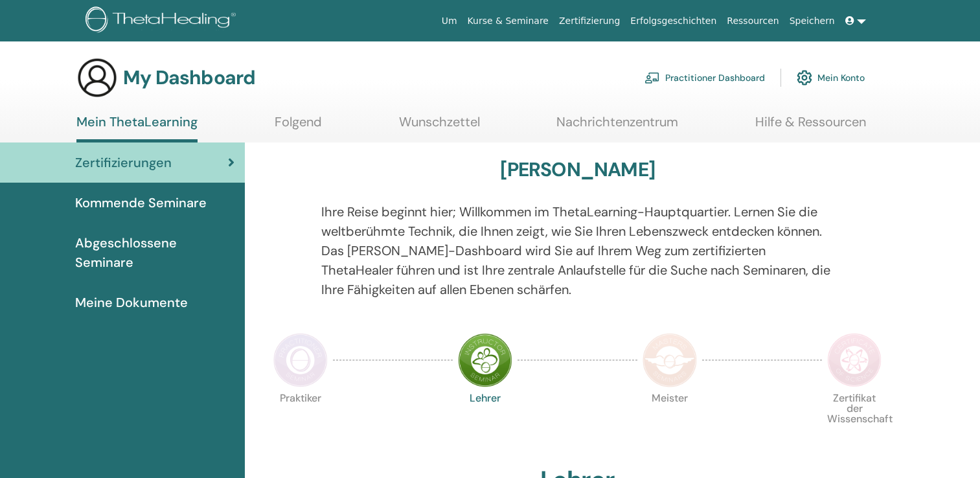 This screenshot has height=478, width=980. Describe the element at coordinates (672, 20) in the screenshot. I see `a: Erfolgsgeschichten` at that location.